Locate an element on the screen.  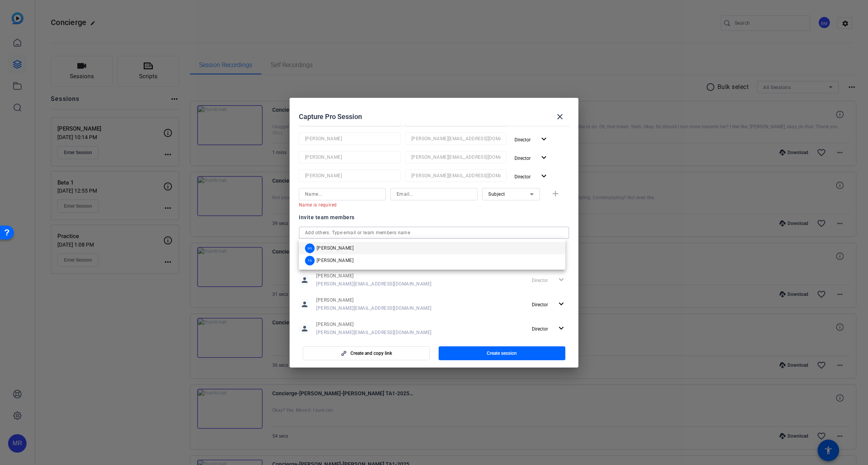
mat-error: Name is required is located at coordinates (339, 204).